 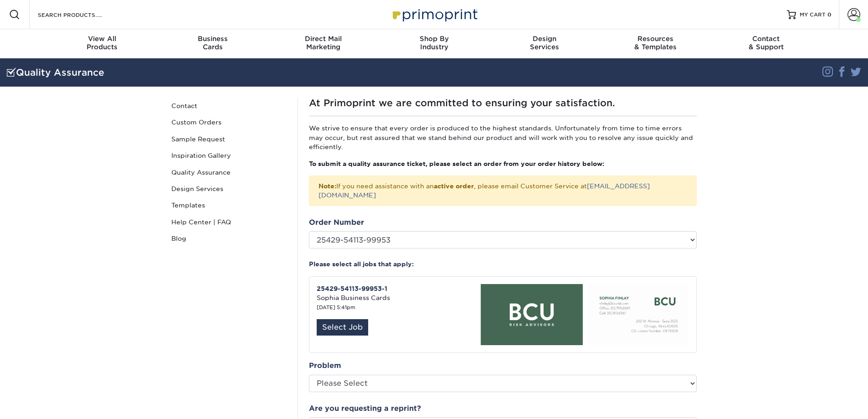 What do you see at coordinates (655, 43) in the screenshot?
I see `div: & Templates` at bounding box center [655, 43].